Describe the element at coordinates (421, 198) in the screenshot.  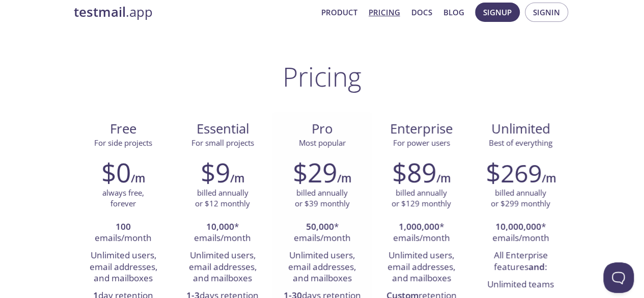
I see `p: billed annually or $129 monthly` at that location.